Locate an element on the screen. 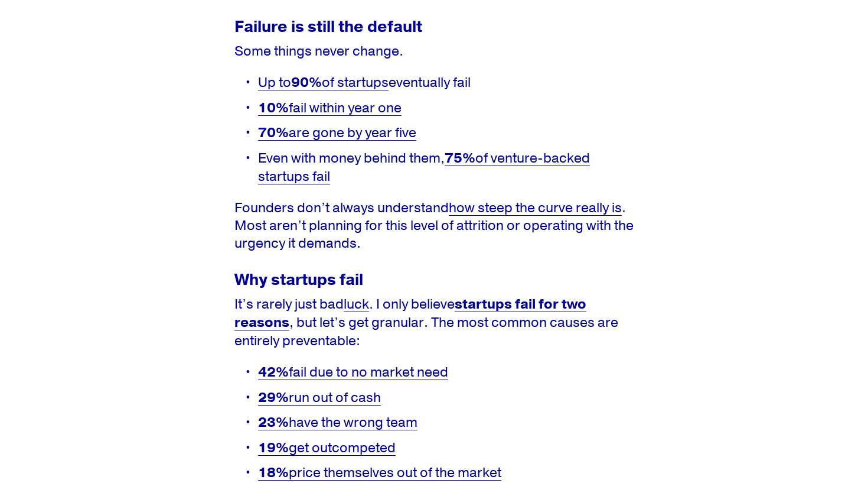 The image size is (868, 496). a: have the wrong team is located at coordinates (353, 422).